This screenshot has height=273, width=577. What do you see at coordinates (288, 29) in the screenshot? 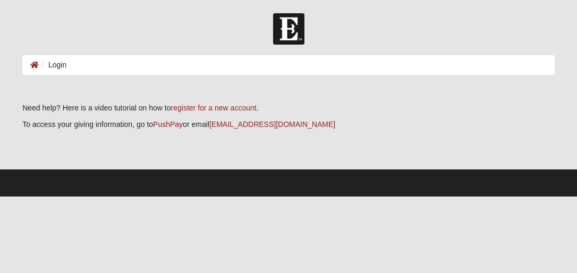
I see `img: Church of Eleven22 Logo` at bounding box center [288, 29].